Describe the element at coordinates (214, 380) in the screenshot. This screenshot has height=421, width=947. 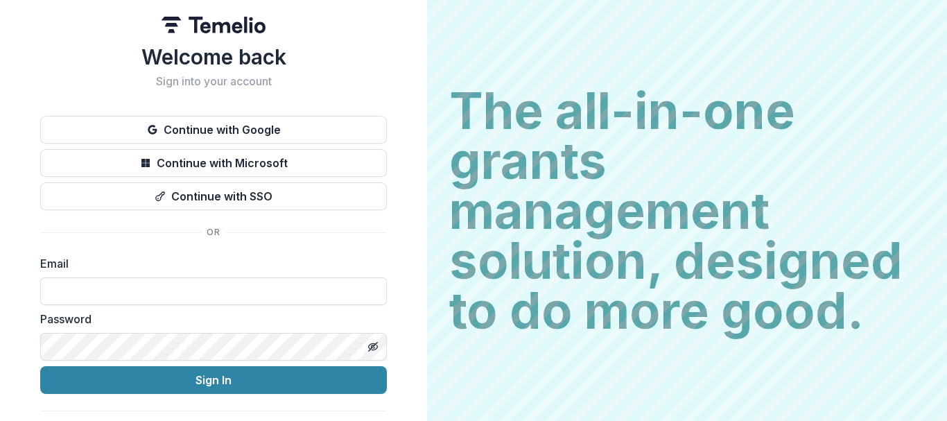
I see `button: Sign In` at that location.